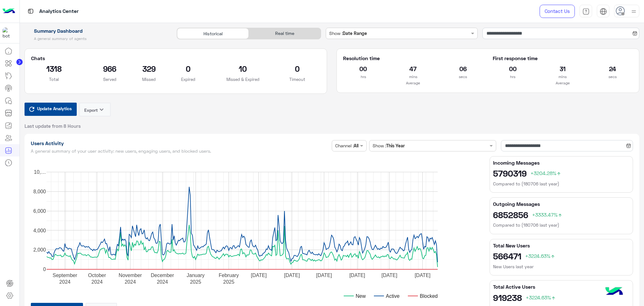 Image resolution: width=644 pixels, height=306 pixels. What do you see at coordinates (561, 215) in the screenshot?
I see `h2: 6852856` at bounding box center [561, 215].